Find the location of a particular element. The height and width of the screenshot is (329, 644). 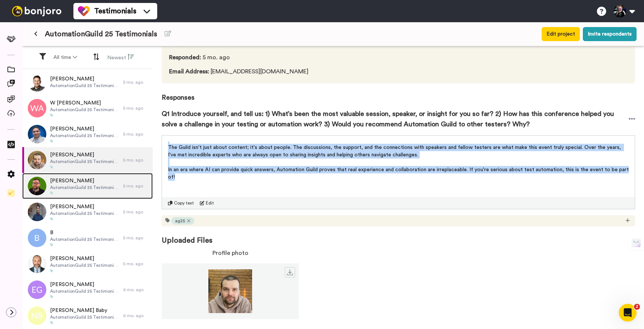

span: Email Address : is located at coordinates (189, 71).